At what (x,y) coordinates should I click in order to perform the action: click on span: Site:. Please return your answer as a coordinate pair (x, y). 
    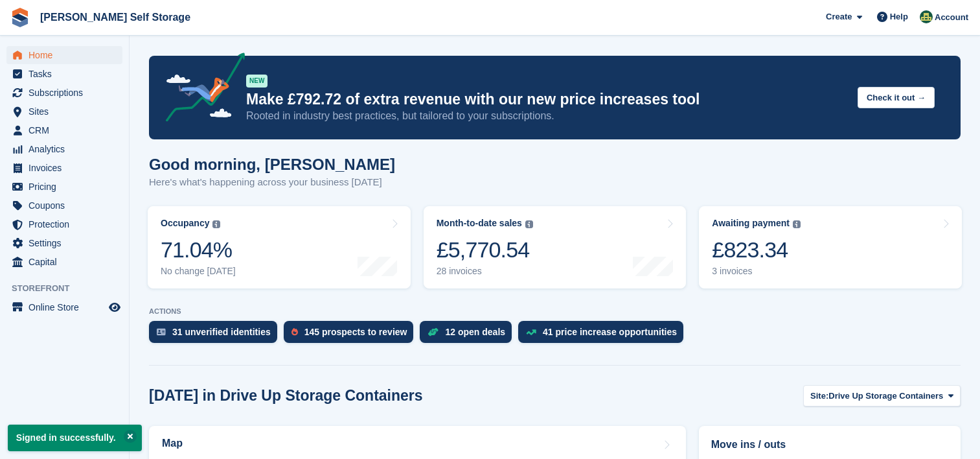
    Looking at the image, I should click on (820, 396).